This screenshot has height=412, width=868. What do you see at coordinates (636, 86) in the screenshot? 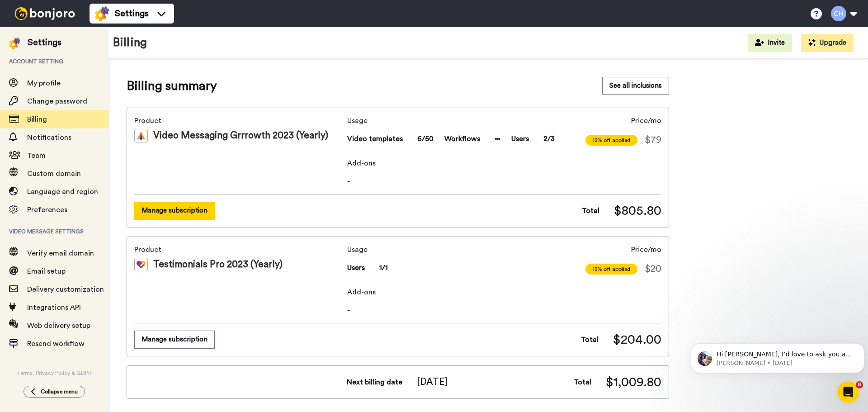
I see `a: See all inclusions` at bounding box center [636, 86].